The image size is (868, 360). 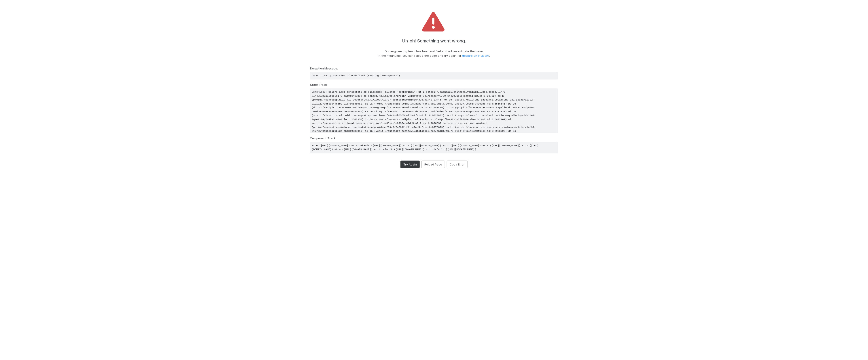 What do you see at coordinates (434, 111) in the screenshot?
I see `pre: LoreMipsu: Dolors amet consectetu ad elitseddo (eiusmod 'temporinci') ut L (etdol://magnaali.enim...` at bounding box center [434, 111].